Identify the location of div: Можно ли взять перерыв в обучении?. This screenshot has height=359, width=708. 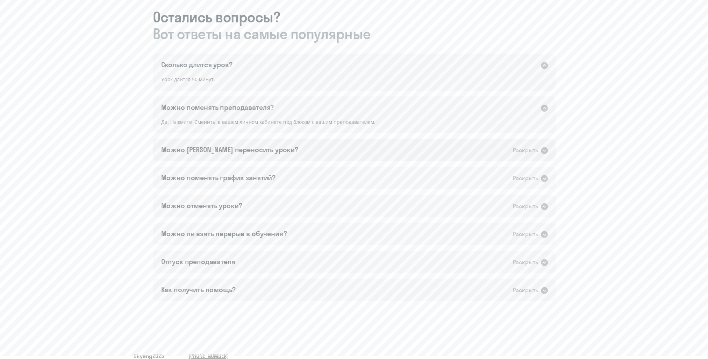
(224, 233).